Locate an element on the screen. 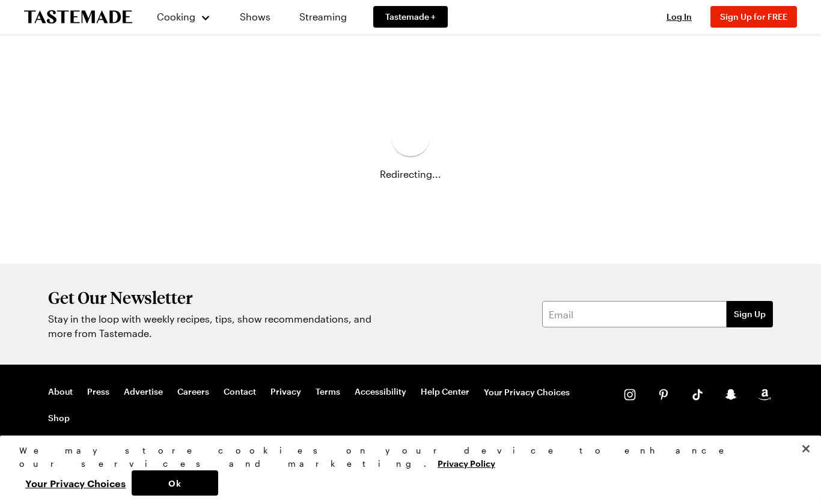  a: Shop is located at coordinates (59, 418).